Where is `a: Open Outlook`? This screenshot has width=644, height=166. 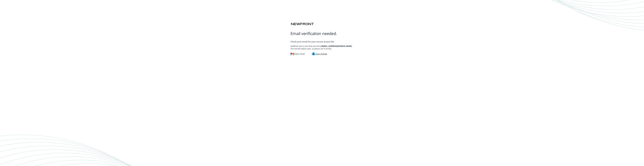
a: Open Outlook is located at coordinates (321, 54).